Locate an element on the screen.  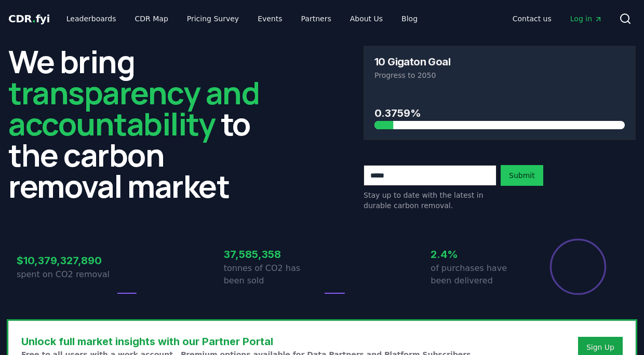
p: tonnes of CO2 has been sold is located at coordinates (272, 275).